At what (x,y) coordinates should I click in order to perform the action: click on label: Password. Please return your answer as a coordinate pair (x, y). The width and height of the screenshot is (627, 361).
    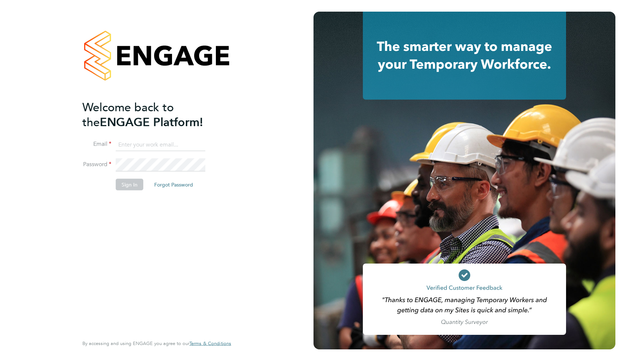
    Looking at the image, I should click on (97, 164).